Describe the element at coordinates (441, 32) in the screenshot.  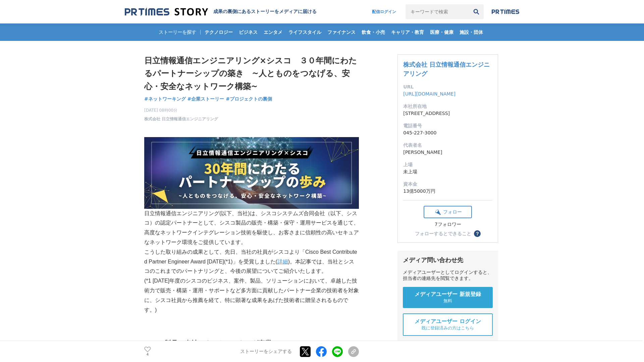
I see `span: 医療・健康` at that location.